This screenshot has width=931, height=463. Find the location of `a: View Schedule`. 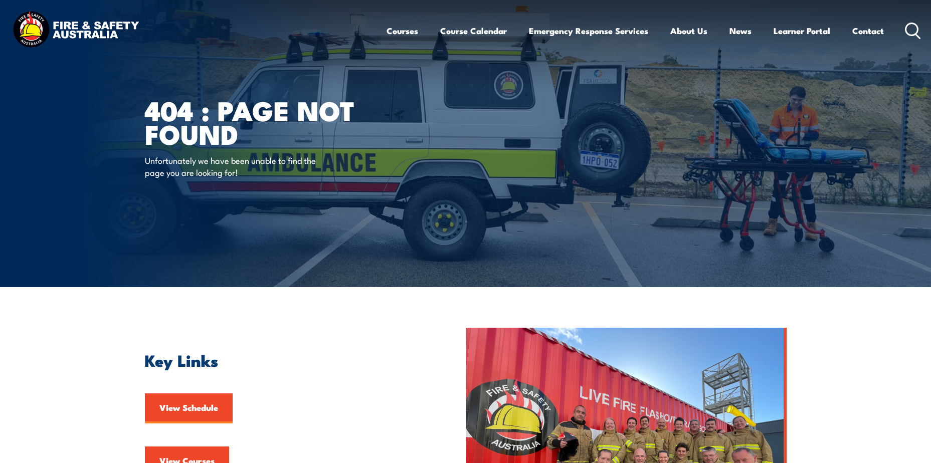

a: View Schedule is located at coordinates (188, 408).